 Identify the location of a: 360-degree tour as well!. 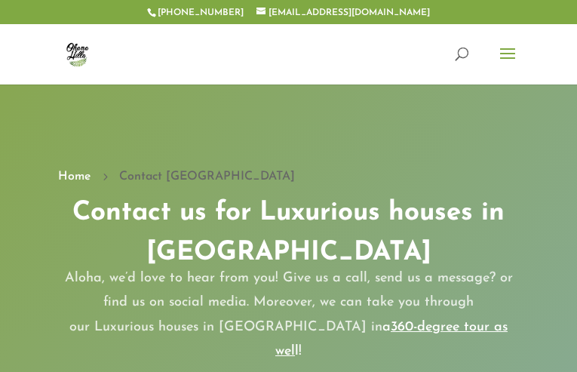
(391, 339).